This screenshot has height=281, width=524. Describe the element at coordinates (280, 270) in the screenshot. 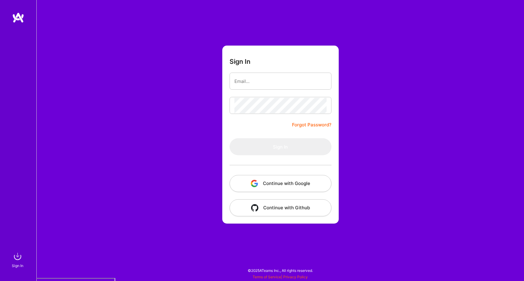

I see `div: © 2025 ATeams Inc., All rights reserved.` at that location.